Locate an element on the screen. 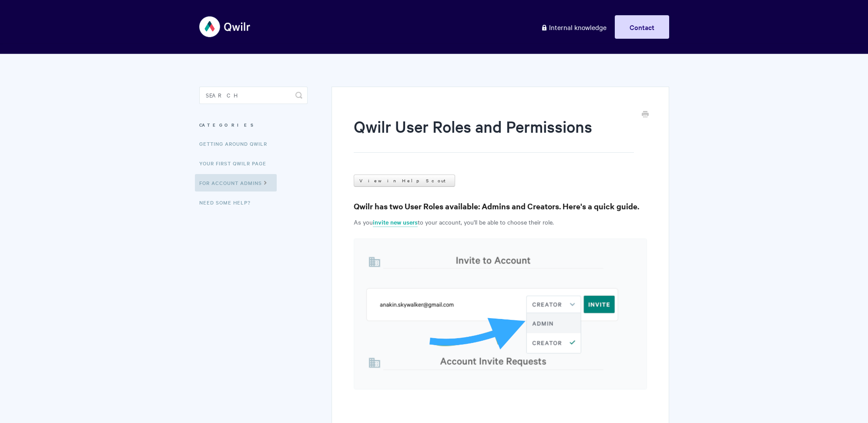 The image size is (868, 423). a: Internal knowledge is located at coordinates (573, 27).